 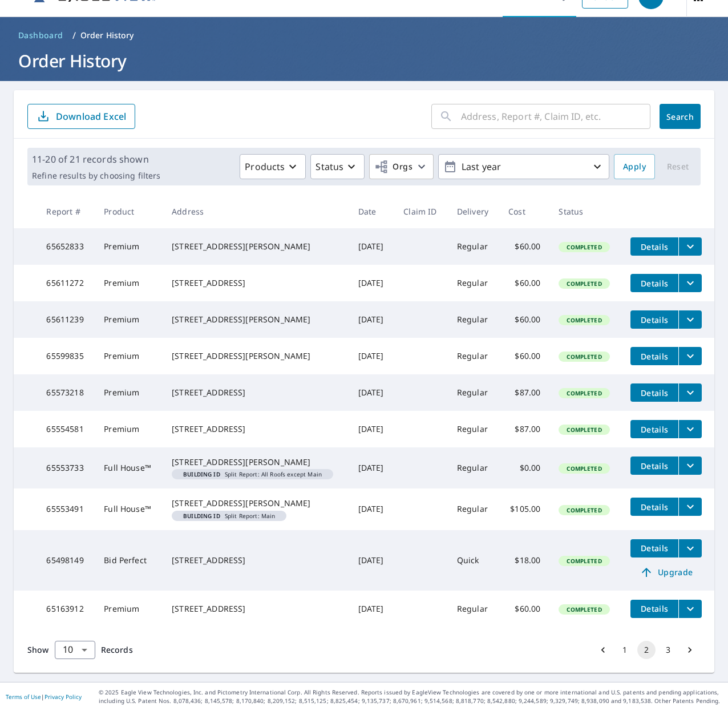 What do you see at coordinates (668, 650) in the screenshot?
I see `button: Go to page 3` at bounding box center [668, 650].